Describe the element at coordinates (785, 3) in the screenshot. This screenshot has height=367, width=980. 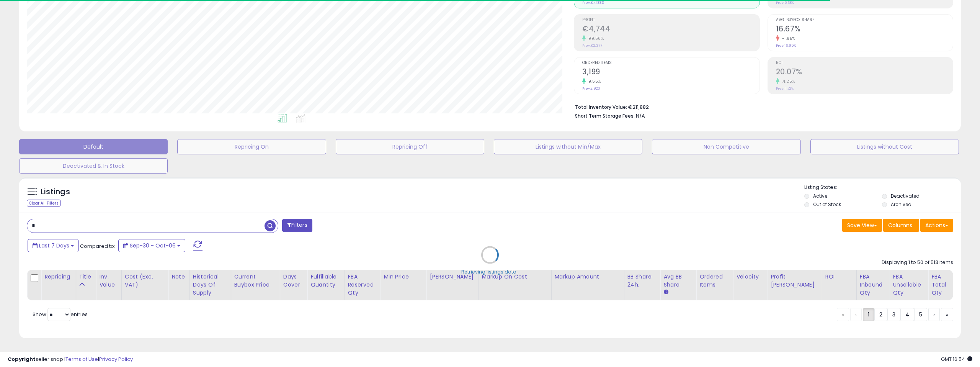
I see `small: Prev: 5.68%` at that location.